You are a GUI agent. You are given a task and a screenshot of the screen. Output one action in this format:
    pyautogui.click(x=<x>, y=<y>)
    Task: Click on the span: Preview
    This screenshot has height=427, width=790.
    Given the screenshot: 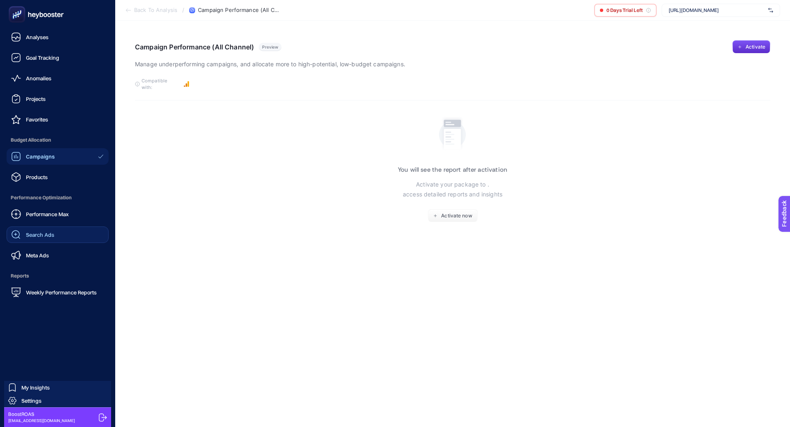 What is the action you would take?
    pyautogui.click(x=270, y=47)
    